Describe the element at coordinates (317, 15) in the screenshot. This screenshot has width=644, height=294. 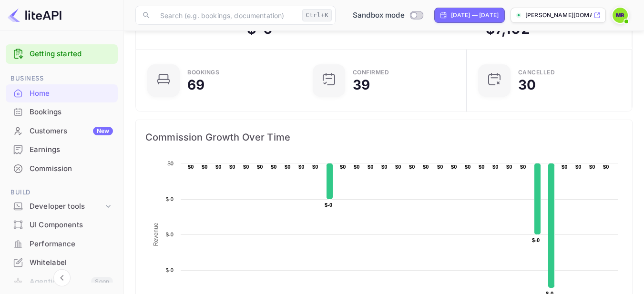
I see `div: Ctrl+K` at that location.